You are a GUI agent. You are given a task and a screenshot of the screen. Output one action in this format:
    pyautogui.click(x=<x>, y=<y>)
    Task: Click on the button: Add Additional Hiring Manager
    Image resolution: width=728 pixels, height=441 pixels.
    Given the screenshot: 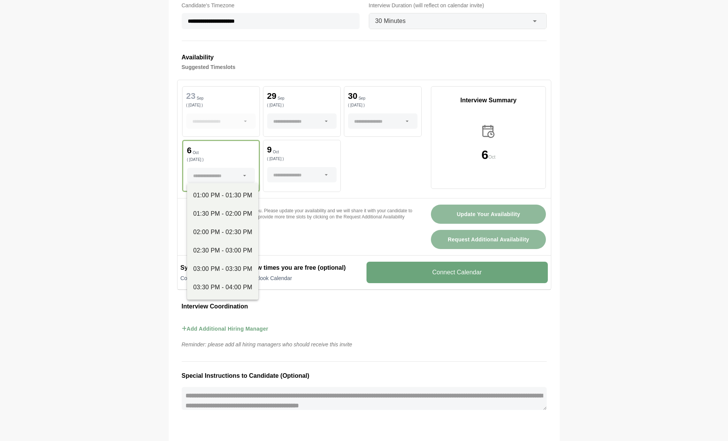 What is the action you would take?
    pyautogui.click(x=225, y=329)
    